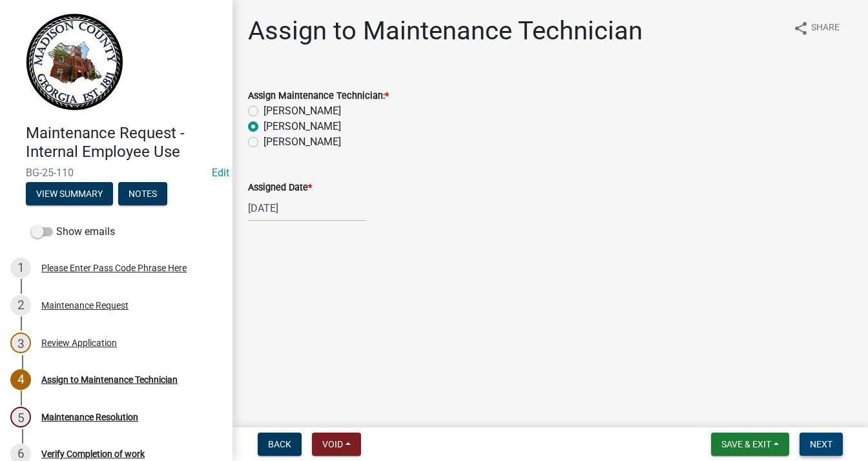  Describe the element at coordinates (109, 380) in the screenshot. I see `div: Assign to Maintenance Technician` at that location.